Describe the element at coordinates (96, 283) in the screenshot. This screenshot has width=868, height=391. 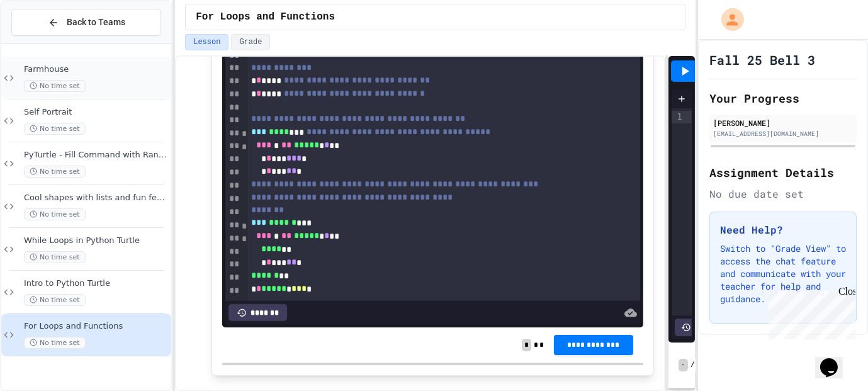
I see `span: Intro to Python Turtle` at that location.